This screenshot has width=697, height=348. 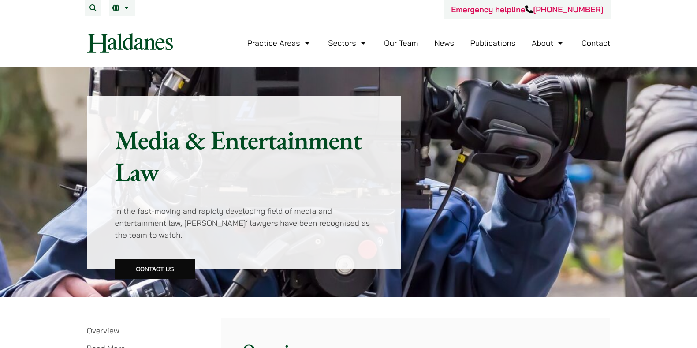 What do you see at coordinates (122, 8) in the screenshot?
I see `a: EN` at bounding box center [122, 8].